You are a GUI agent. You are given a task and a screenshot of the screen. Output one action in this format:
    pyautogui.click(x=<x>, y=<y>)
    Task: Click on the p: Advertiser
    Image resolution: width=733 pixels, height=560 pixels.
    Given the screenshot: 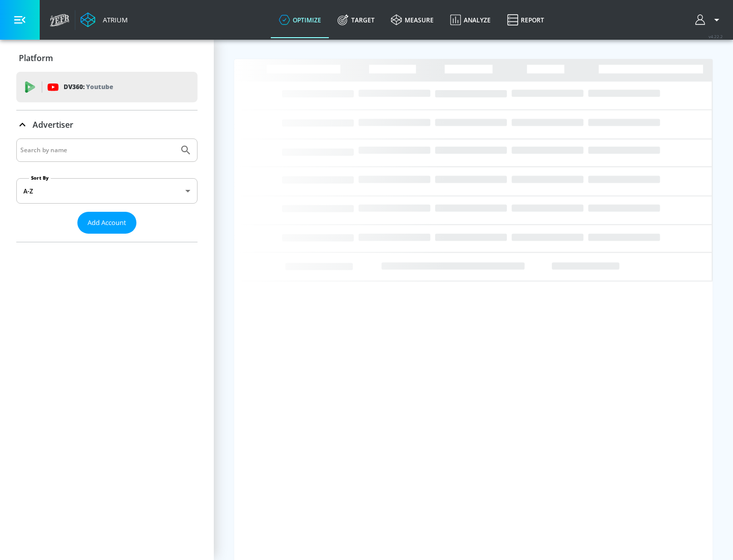 What is the action you would take?
    pyautogui.click(x=53, y=125)
    